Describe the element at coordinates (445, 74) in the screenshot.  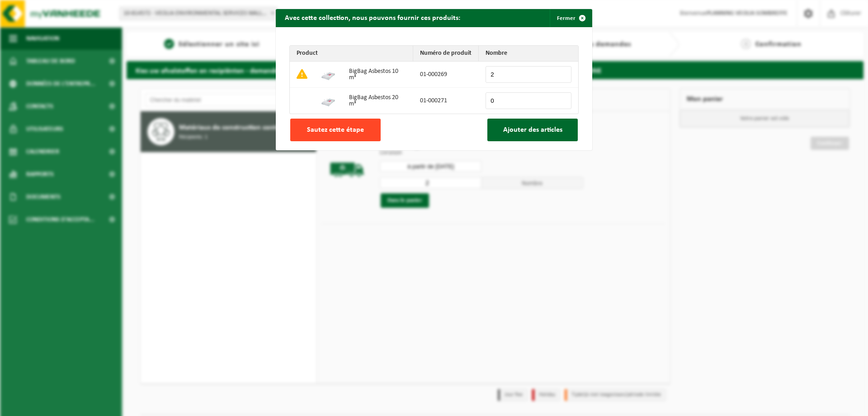
I see `td: 01-000269` at that location.